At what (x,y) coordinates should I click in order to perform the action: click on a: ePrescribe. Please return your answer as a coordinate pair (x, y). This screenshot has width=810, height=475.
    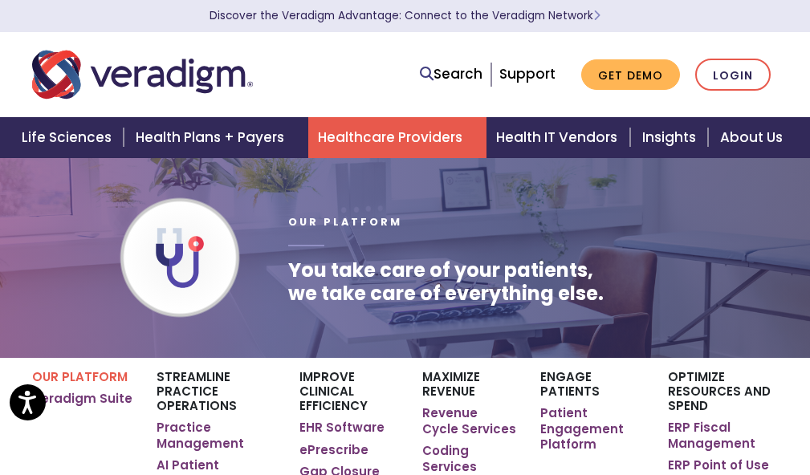
    Looking at the image, I should click on (334, 450).